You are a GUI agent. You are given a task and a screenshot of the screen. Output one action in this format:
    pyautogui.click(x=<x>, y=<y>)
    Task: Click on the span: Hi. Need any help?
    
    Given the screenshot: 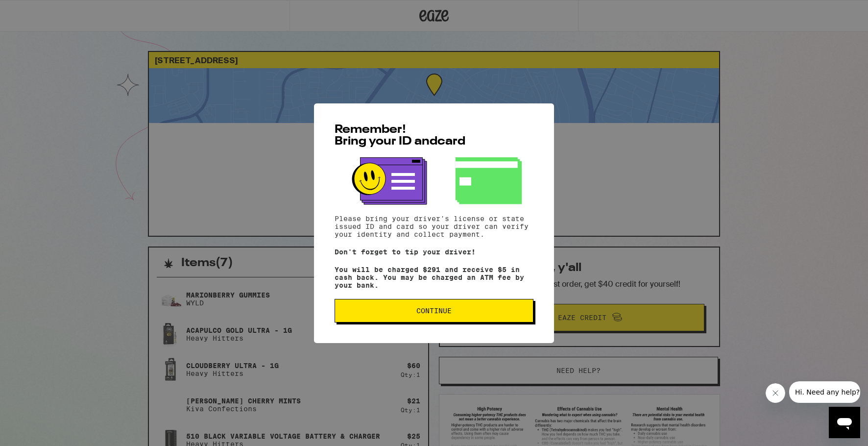 What is the action you would take?
    pyautogui.click(x=38, y=11)
    